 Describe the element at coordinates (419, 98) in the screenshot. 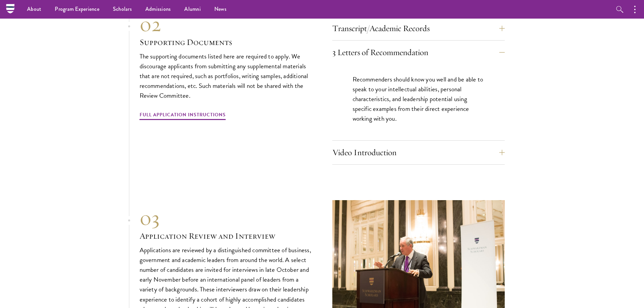

I see `p: Recommenders should know you well and be able to speak to your intellectual abilities, personal c...` at that location.